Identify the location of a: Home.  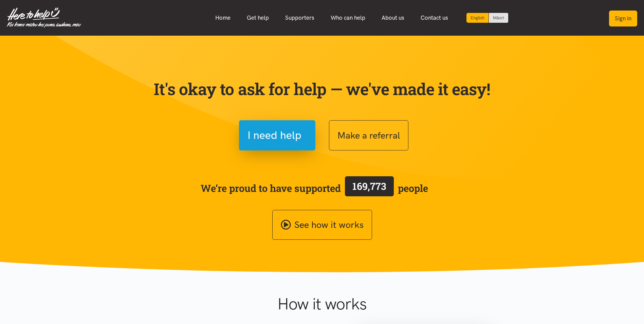
(223, 18).